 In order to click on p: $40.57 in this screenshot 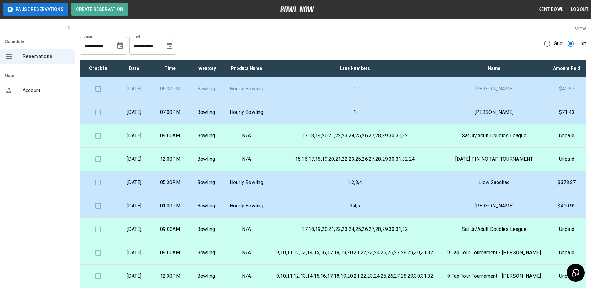, I will do `click(567, 89)`.